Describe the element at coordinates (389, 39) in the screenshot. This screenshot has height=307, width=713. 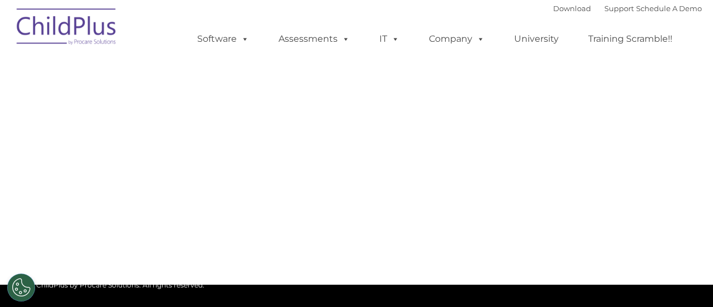
I see `a: IT` at that location.